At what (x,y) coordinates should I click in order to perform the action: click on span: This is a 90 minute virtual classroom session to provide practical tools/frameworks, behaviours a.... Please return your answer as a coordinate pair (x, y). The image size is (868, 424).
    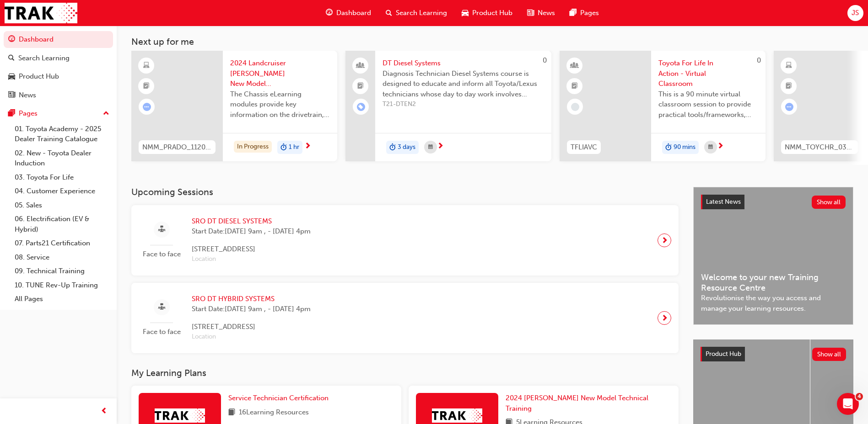
    Looking at the image, I should click on (708, 104).